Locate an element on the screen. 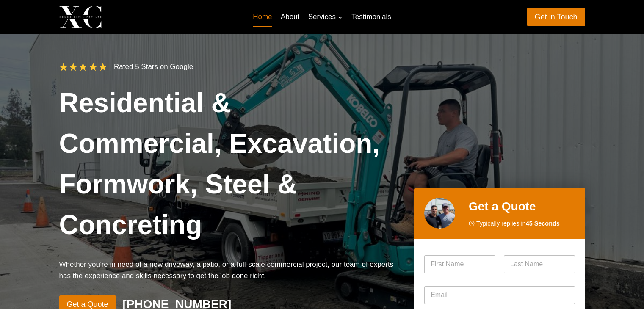  span: Typically replies in is located at coordinates (518, 223).